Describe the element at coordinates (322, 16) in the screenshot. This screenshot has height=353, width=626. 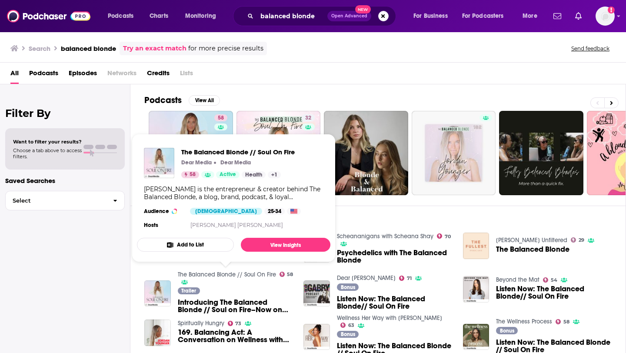
I see `div: Search podcasts, credits, & more...` at that location.